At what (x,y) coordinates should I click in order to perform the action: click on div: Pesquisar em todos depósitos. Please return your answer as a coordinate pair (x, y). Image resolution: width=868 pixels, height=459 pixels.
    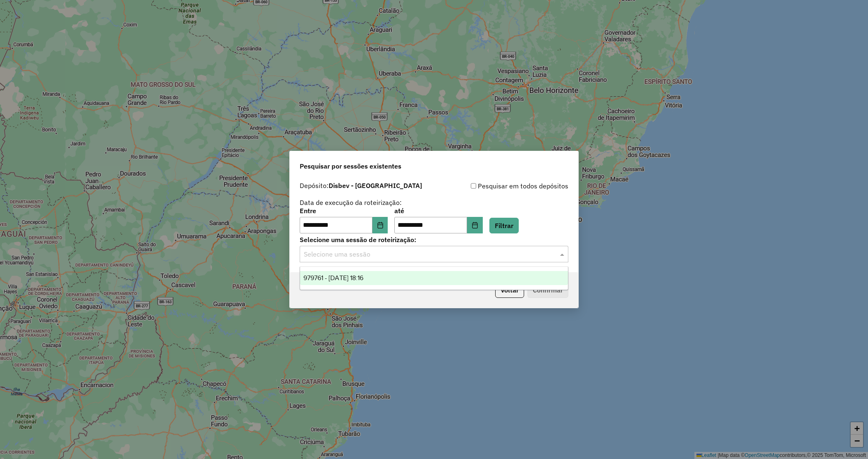
    Looking at the image, I should click on (501, 186).